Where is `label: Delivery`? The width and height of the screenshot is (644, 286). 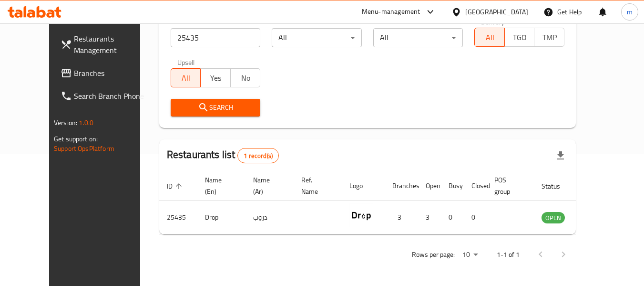
label: Delivery is located at coordinates (493, 22).